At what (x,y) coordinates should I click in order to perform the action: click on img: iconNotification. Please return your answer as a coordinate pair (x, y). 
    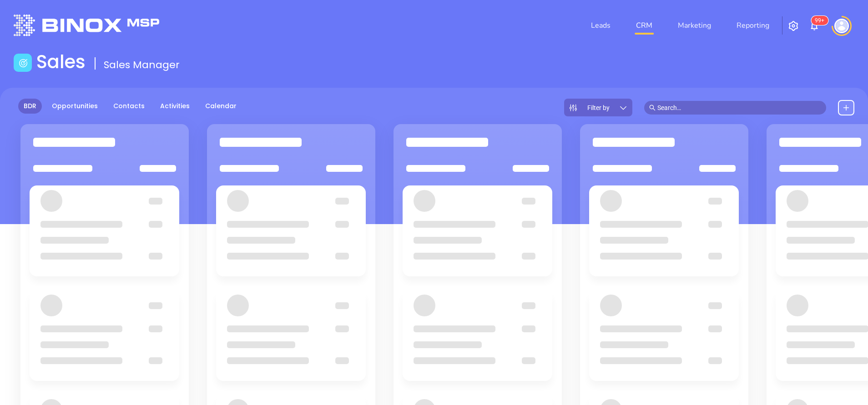
    Looking at the image, I should click on (815, 26).